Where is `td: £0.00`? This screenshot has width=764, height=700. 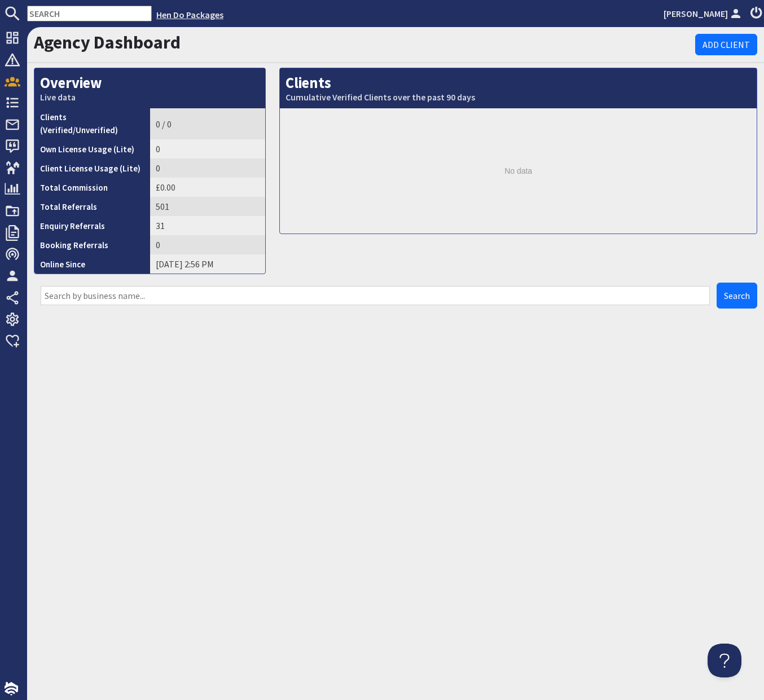 td: £0.00 is located at coordinates (207, 187).